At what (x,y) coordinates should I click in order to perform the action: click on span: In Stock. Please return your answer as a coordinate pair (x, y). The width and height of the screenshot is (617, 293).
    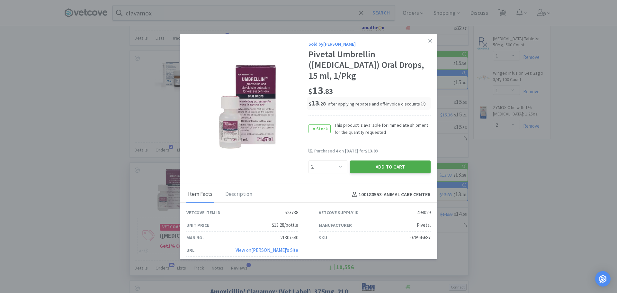
    Looking at the image, I should click on (320, 129).